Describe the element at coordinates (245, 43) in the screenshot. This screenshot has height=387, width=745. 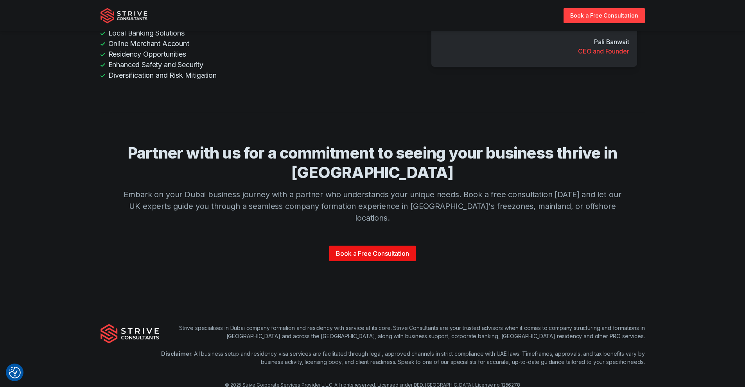
I see `li: Online Merchant Account` at that location.